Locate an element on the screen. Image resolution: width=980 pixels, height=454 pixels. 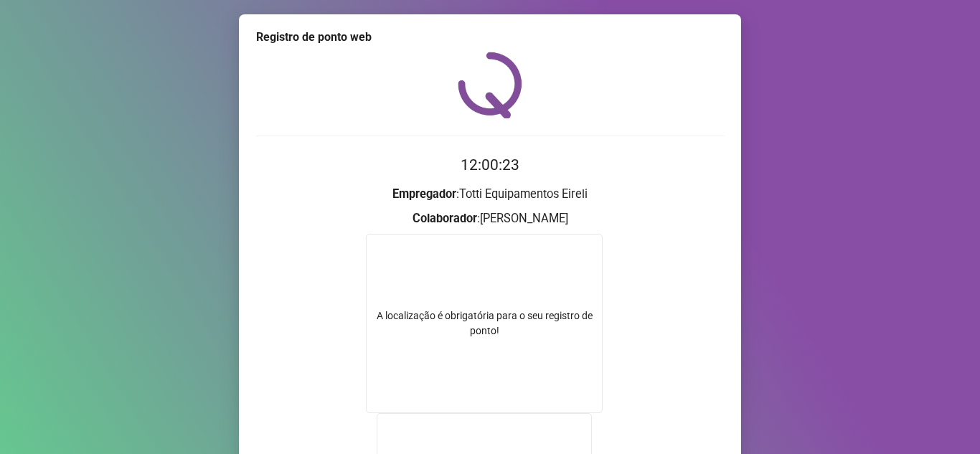
strong: Empregador is located at coordinates (424, 193).